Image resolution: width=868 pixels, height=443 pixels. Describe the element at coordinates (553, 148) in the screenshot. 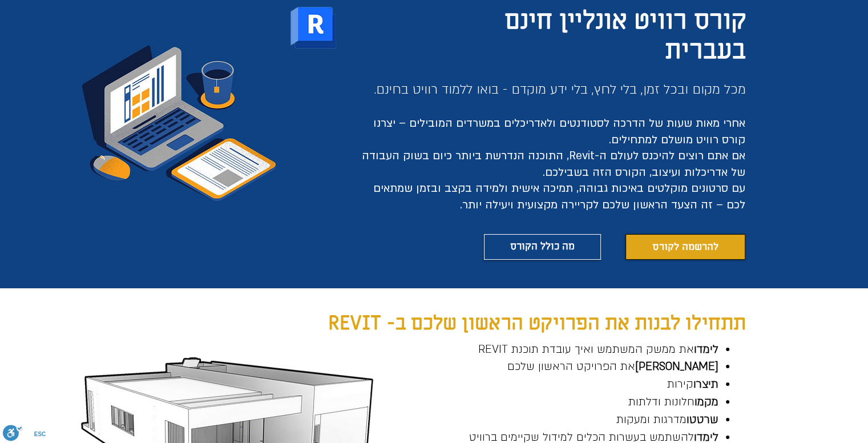

I see `span: אחרי מאות שעות של הדרכה לסטודנטים ולאדריכלים במשרדים המובילים – יצרנו קורס רוויט מושלם למתחילים. ...` at that location.